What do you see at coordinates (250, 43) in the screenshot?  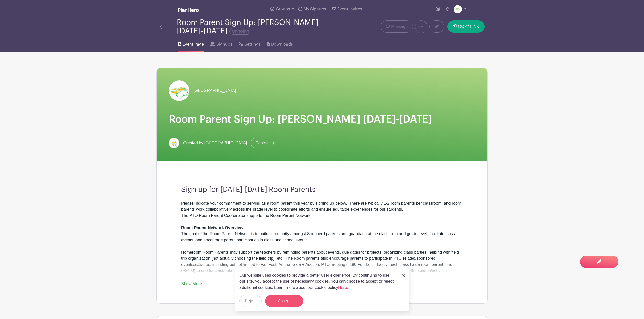 I see `a: Settings` at bounding box center [250, 43].